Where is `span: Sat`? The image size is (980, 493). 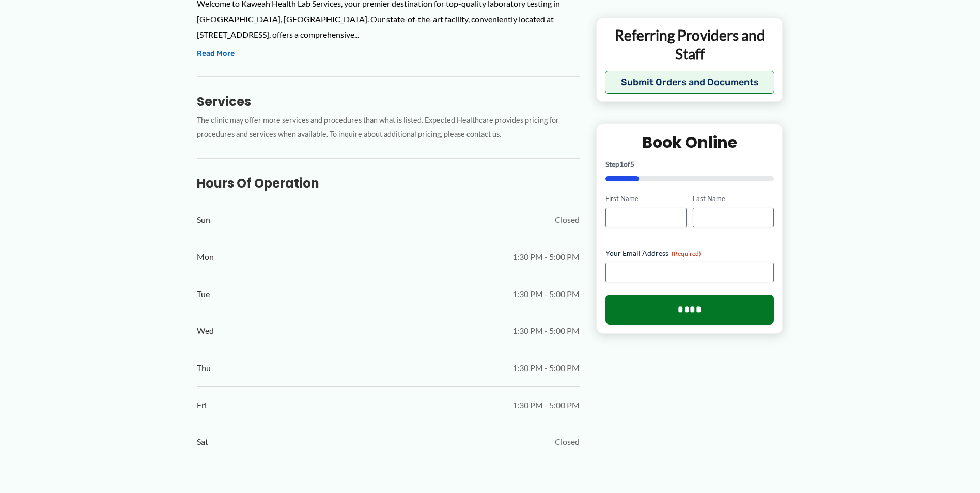
span: Sat is located at coordinates (203, 441).